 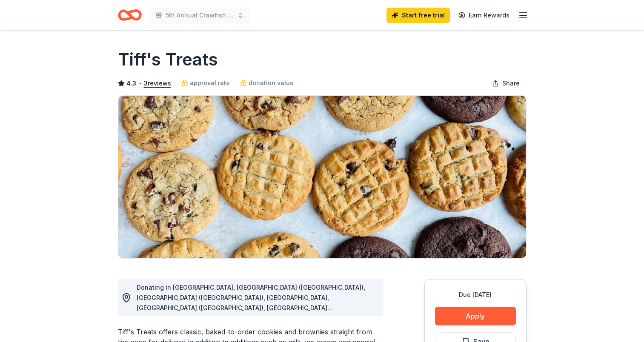 I want to click on a: donation value, so click(x=267, y=83).